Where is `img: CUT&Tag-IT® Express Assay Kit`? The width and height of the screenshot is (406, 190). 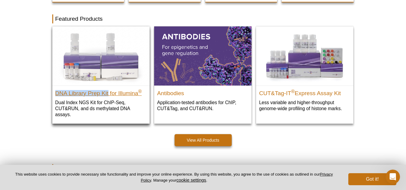 img: CUT&Tag-IT® Express Assay Kit is located at coordinates (304, 56).